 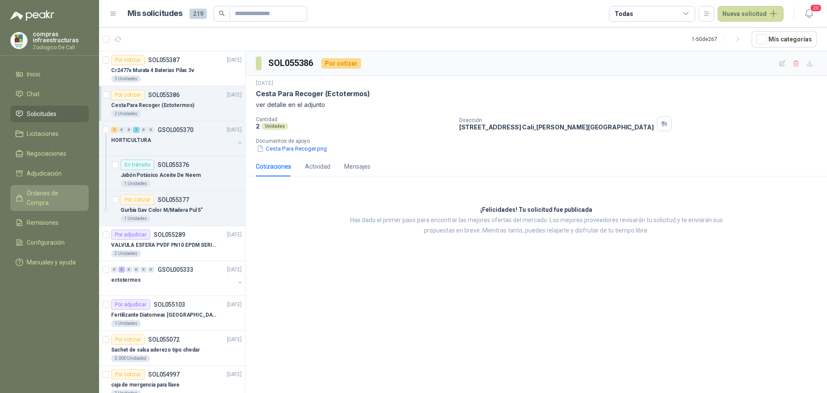 What do you see at coordinates (624, 14) in the screenshot?
I see `div: Todas` at bounding box center [624, 14].